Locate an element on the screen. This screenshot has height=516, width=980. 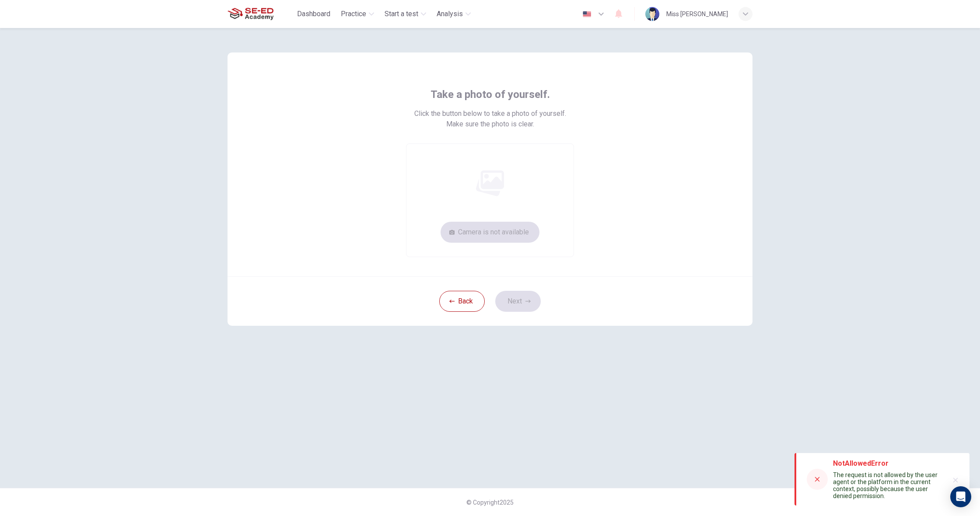
button: Practice is located at coordinates (357, 14).